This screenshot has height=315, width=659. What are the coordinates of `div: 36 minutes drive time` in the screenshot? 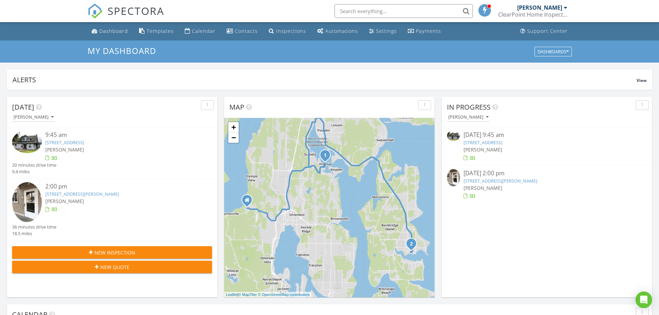 It's located at (34, 227).